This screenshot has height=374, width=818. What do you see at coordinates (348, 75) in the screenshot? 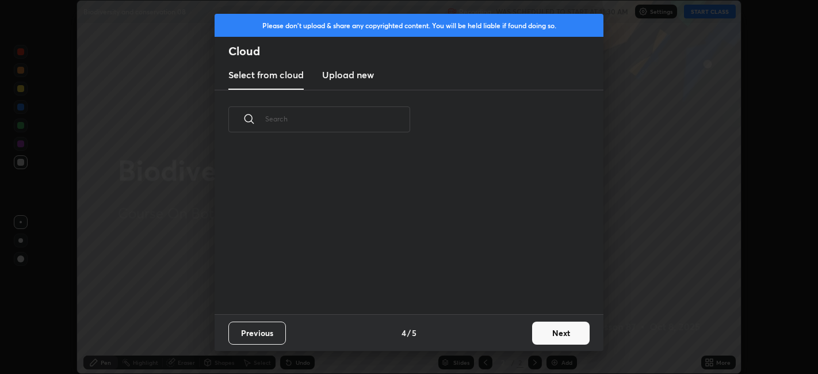
I see `h3: Upload new` at bounding box center [348, 75].